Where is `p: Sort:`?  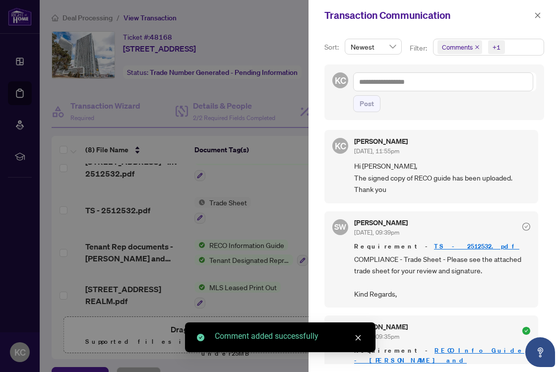
p: Sort: is located at coordinates (333, 47).